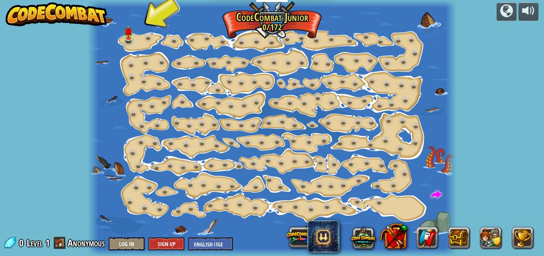  Describe the element at coordinates (166, 244) in the screenshot. I see `button: Sign Up` at that location.